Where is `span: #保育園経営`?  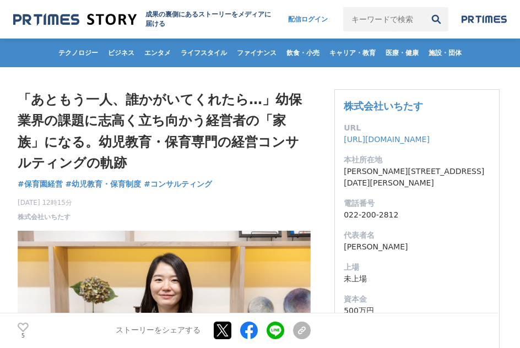 span: #保育園経営 is located at coordinates (40, 184).